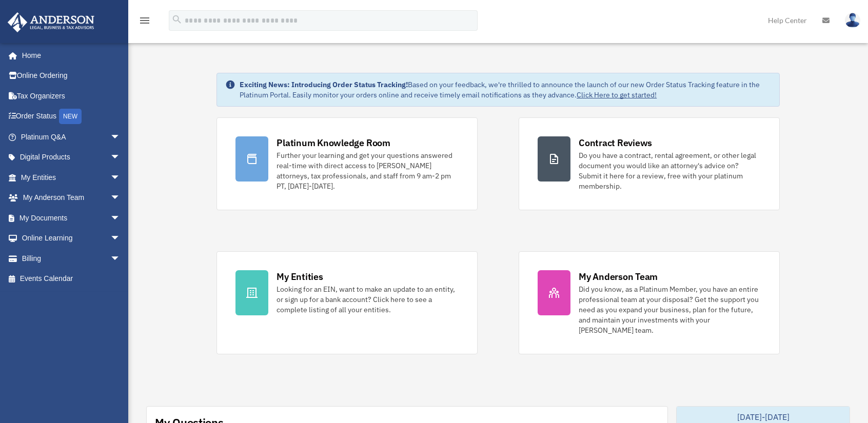  What do you see at coordinates (71, 96) in the screenshot?
I see `a: Tax Organizers` at bounding box center [71, 96].